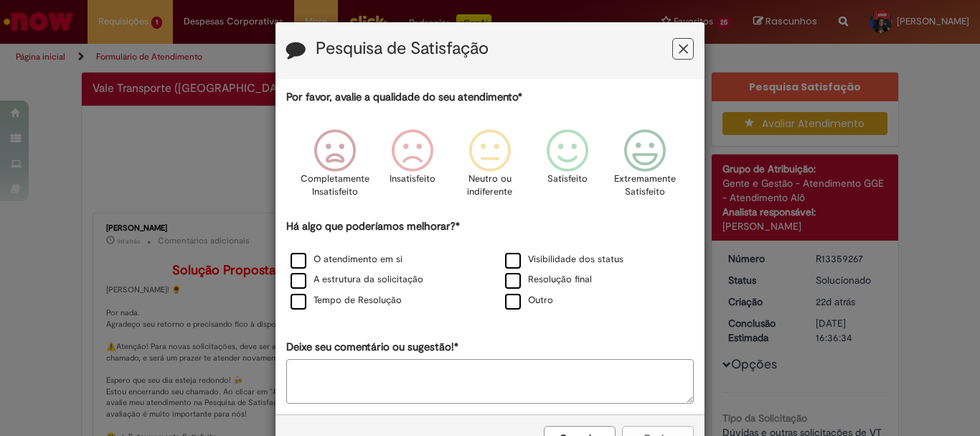  What do you see at coordinates (528, 300) in the screenshot?
I see `label: Outro` at bounding box center [528, 300].